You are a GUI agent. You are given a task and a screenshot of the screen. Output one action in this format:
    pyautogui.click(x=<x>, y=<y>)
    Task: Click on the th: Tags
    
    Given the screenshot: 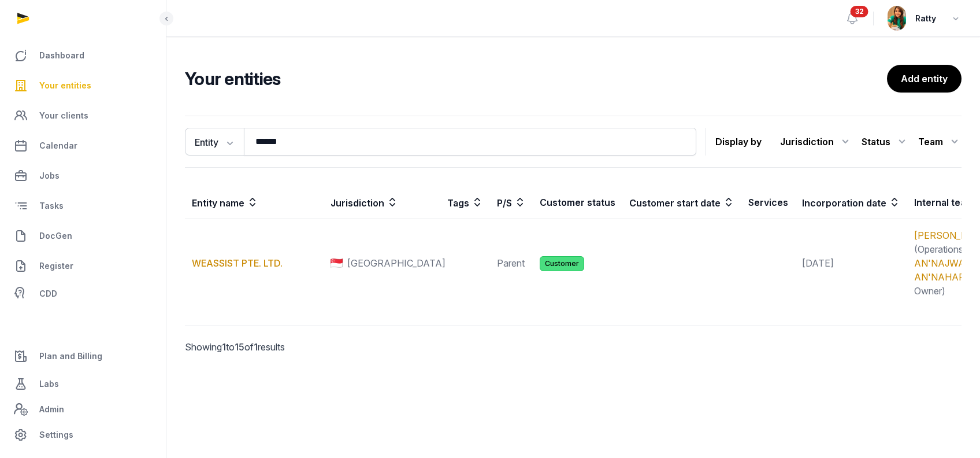 What is the action you would take?
    pyautogui.click(x=465, y=203)
    